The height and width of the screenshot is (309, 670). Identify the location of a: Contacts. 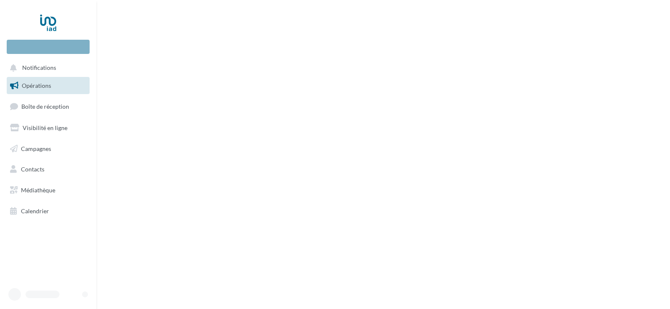
(48, 170).